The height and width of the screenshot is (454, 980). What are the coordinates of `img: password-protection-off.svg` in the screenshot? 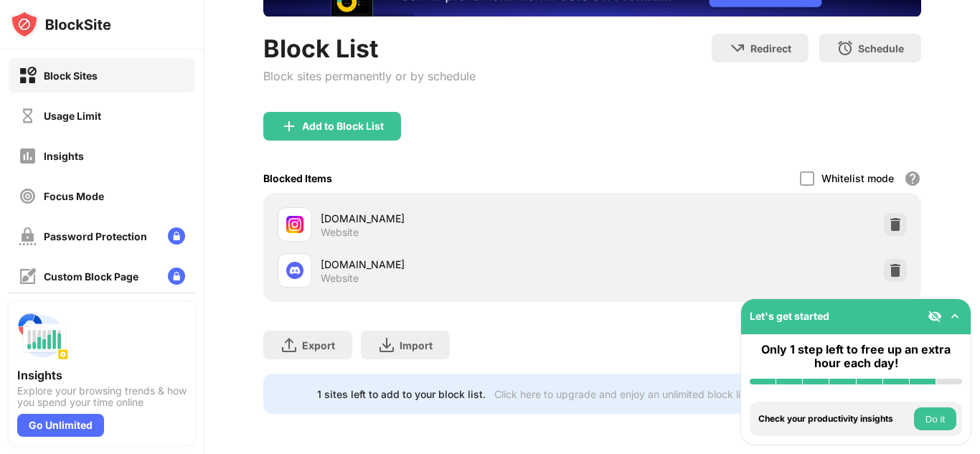 It's located at (27, 236).